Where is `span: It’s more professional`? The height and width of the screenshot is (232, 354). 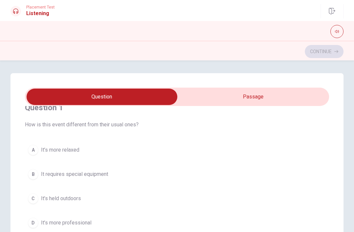
span: It’s more professional is located at coordinates (66, 223).